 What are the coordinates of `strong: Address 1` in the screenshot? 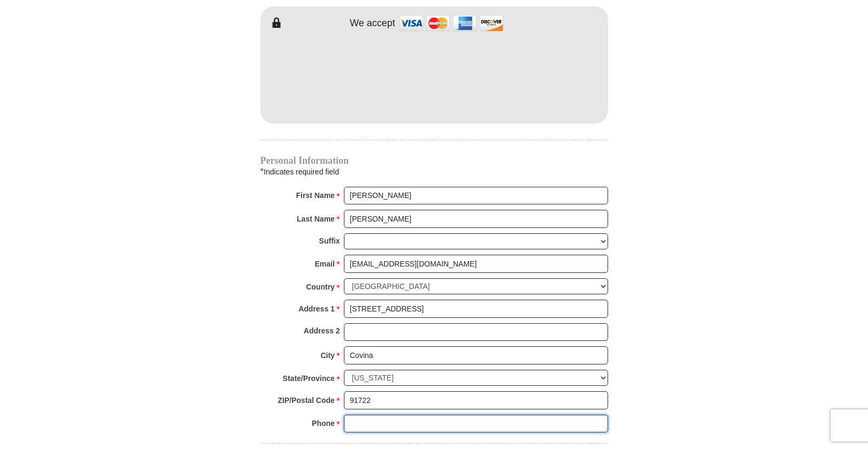 It's located at (316, 309).